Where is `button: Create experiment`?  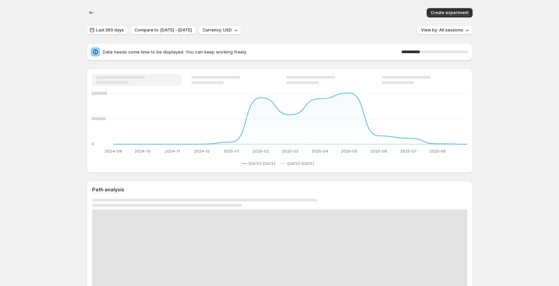 button: Create experiment is located at coordinates (450, 13).